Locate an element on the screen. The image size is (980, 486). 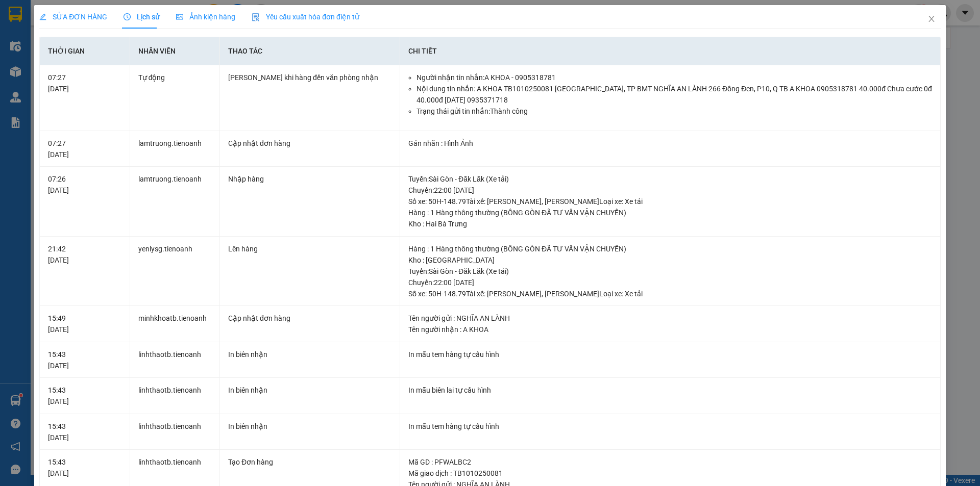
button: Close is located at coordinates (931, 20).